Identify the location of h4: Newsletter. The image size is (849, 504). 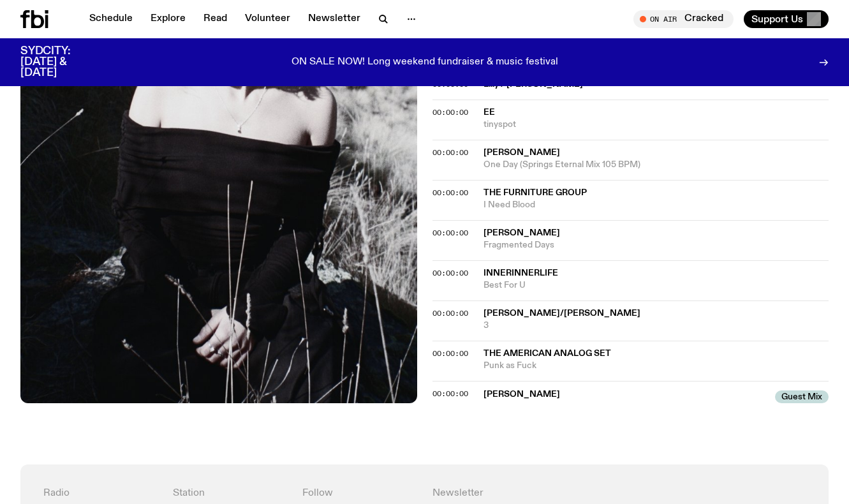
(554, 493).